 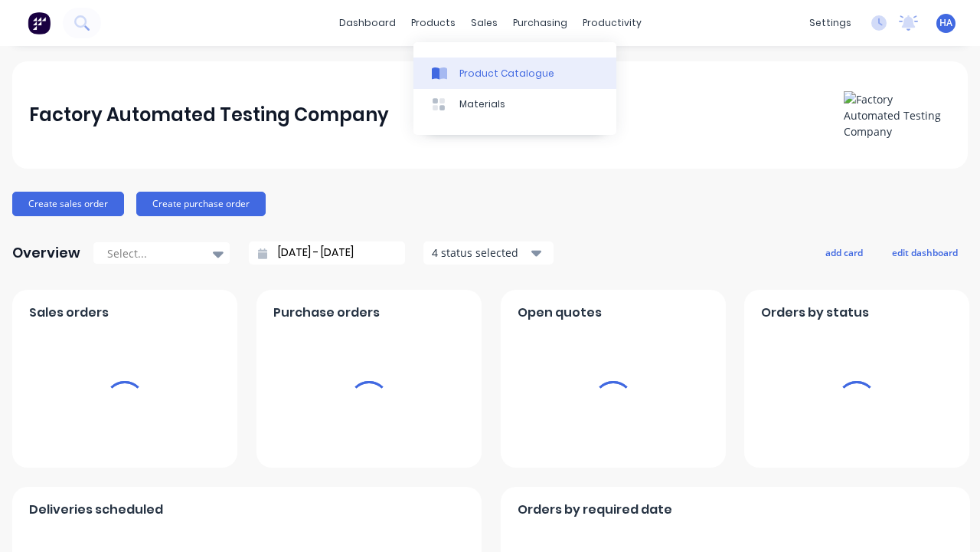 What do you see at coordinates (480, 252) in the screenshot?
I see `div: 4 status selected` at bounding box center [480, 252].